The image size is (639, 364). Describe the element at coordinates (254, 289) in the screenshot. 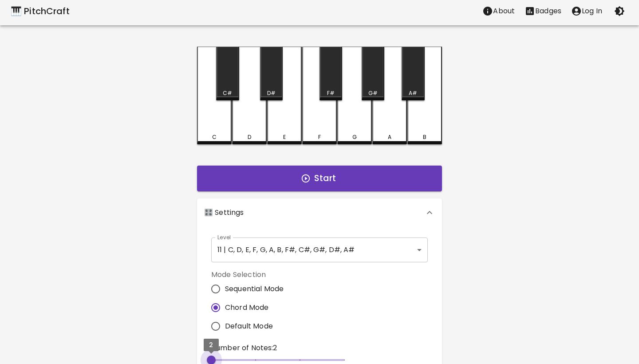

I see `span: Sequential Mode` at that location.